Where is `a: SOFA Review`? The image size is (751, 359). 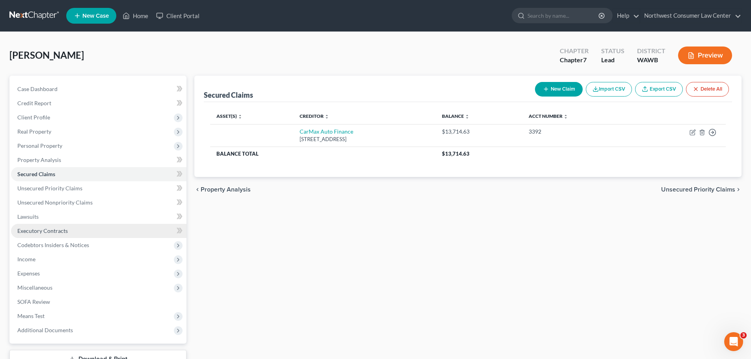 a: SOFA Review is located at coordinates (99, 302).